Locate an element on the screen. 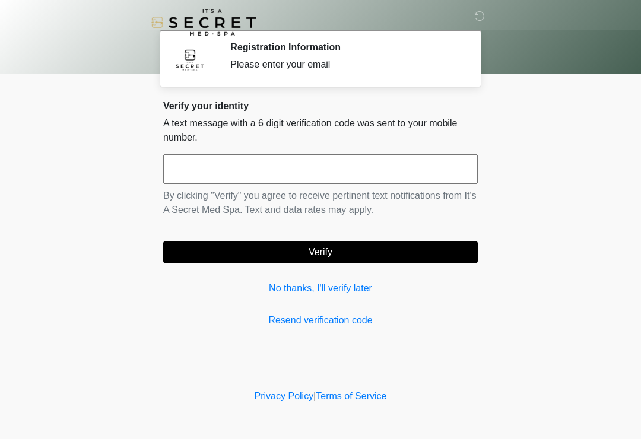 This screenshot has width=641, height=439. img: It's A Secret Med Spa Logo is located at coordinates (203, 22).